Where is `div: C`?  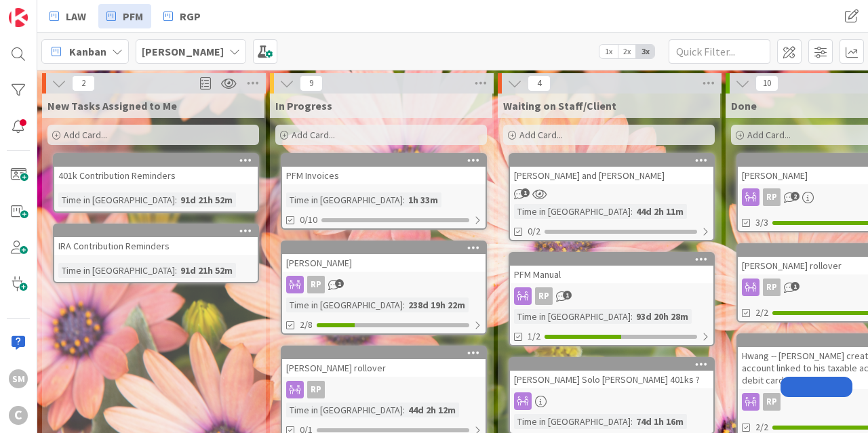
div: C is located at coordinates (18, 415).